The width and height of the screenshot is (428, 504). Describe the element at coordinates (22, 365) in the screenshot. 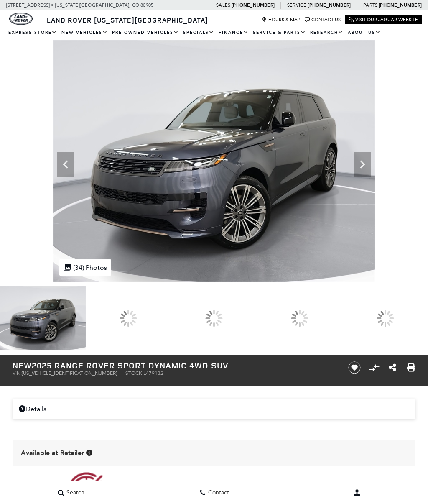

I see `strong: New` at that location.